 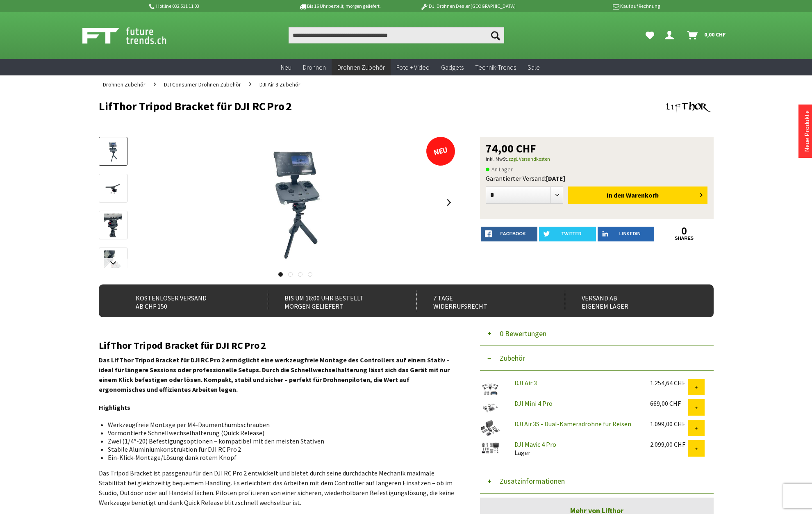 I want to click on a: Technik-Trends, so click(x=496, y=67).